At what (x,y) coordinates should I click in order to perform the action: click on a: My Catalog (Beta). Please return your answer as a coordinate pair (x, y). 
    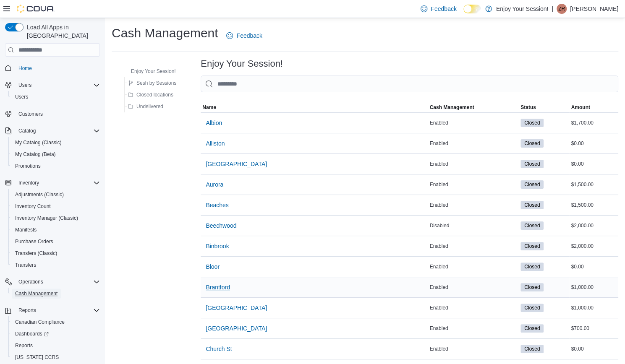
    Looking at the image, I should click on (35, 154).